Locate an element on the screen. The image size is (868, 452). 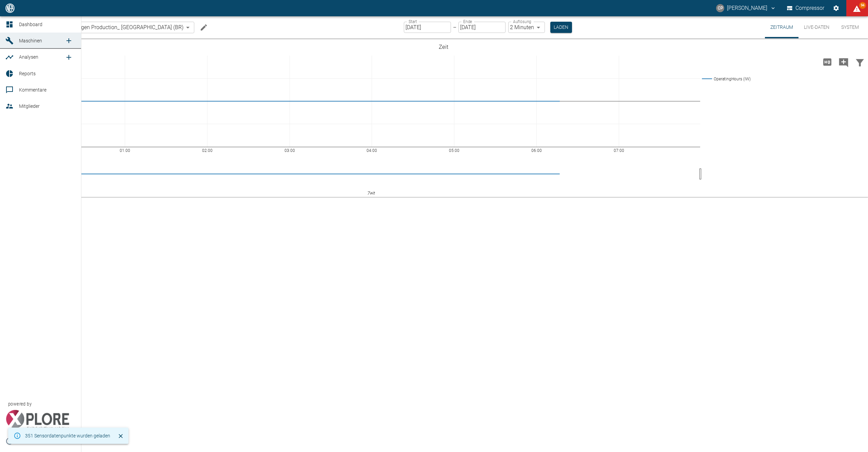
button: Compressor is located at coordinates (805, 8).